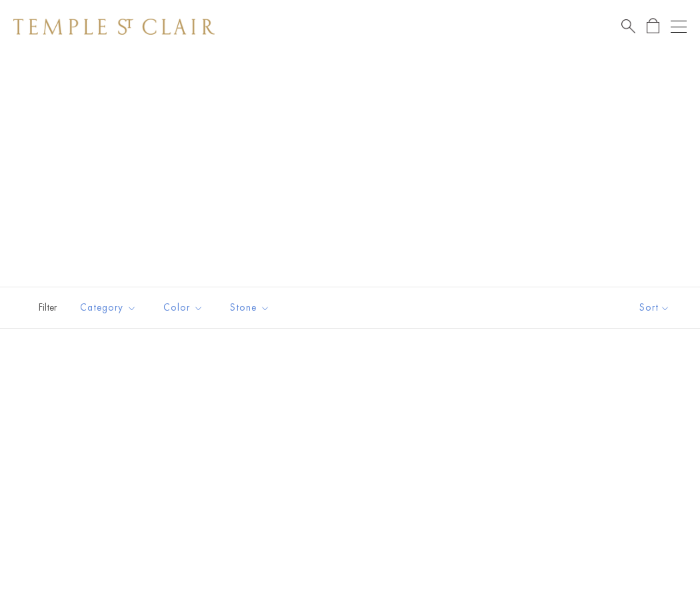  What do you see at coordinates (679, 26) in the screenshot?
I see `button: Open navigation` at bounding box center [679, 26].